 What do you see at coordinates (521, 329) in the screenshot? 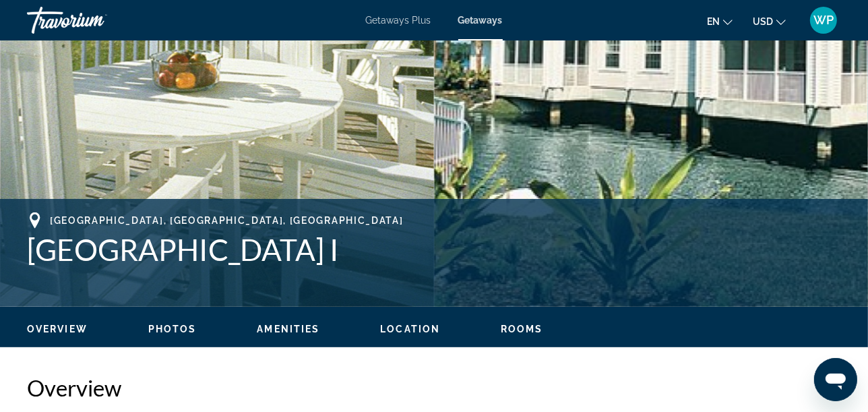
I see `span: Rooms` at bounding box center [521, 329].